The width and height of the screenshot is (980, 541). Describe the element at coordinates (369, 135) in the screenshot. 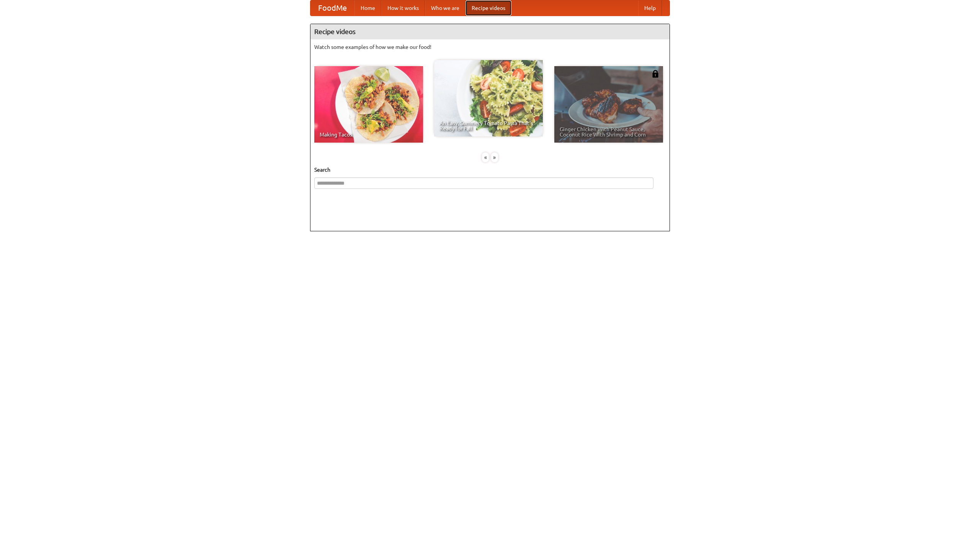

I see `span: Making Tacos` at that location.